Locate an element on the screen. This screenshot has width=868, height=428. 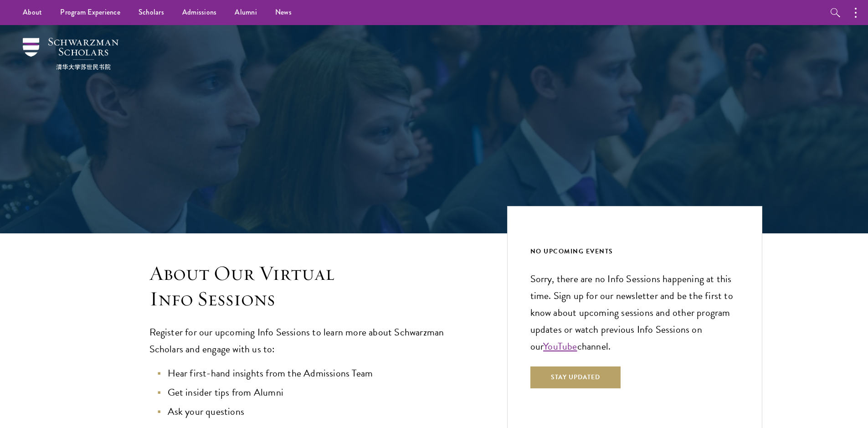
a: YouTube is located at coordinates (560, 346).